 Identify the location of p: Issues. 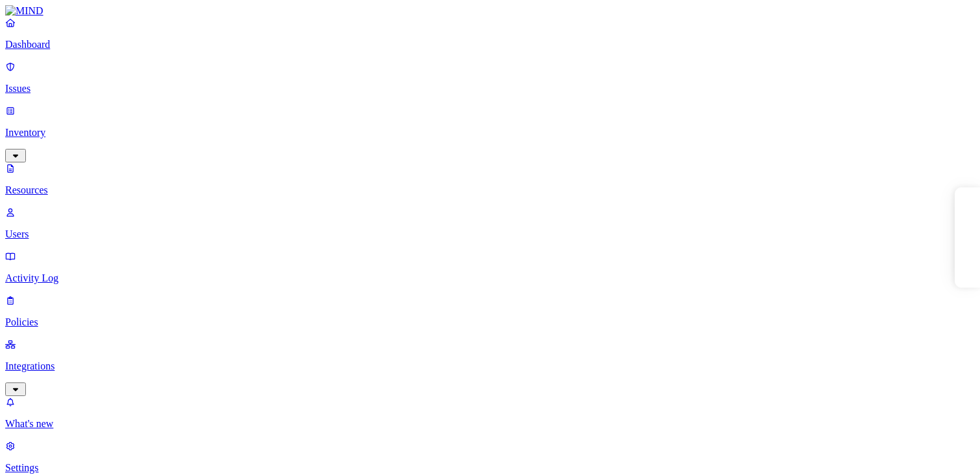
(490, 89).